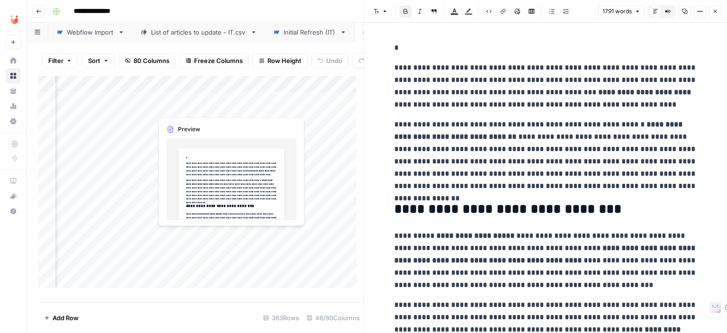  What do you see at coordinates (280, 61) in the screenshot?
I see `button: Row Height` at bounding box center [280, 61].